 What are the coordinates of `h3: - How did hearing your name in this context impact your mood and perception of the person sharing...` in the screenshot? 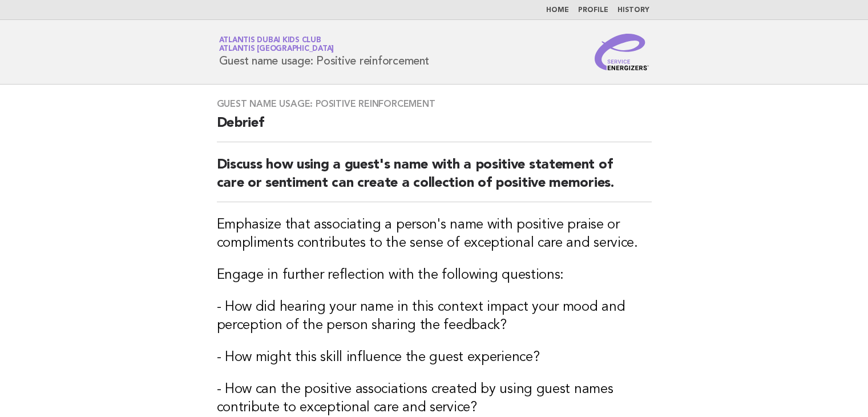 It's located at (434, 316).